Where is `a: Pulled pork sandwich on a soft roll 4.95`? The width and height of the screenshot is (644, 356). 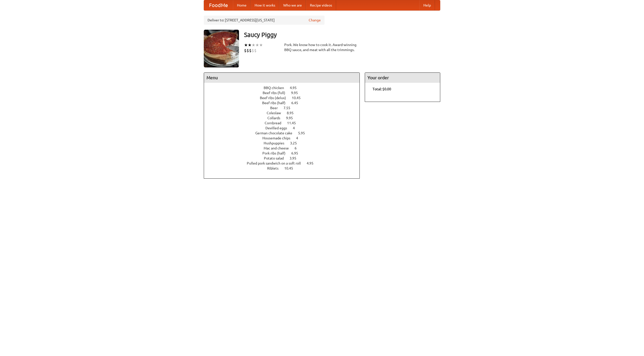
a: Pulled pork sandwich on a soft roll 4.95 is located at coordinates (285, 163).